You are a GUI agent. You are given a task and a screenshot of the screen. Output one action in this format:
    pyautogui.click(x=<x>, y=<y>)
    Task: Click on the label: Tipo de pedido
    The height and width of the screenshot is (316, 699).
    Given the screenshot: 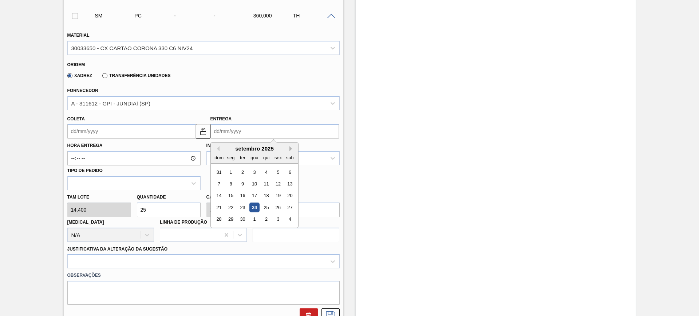 What is the action you would take?
    pyautogui.click(x=85, y=171)
    